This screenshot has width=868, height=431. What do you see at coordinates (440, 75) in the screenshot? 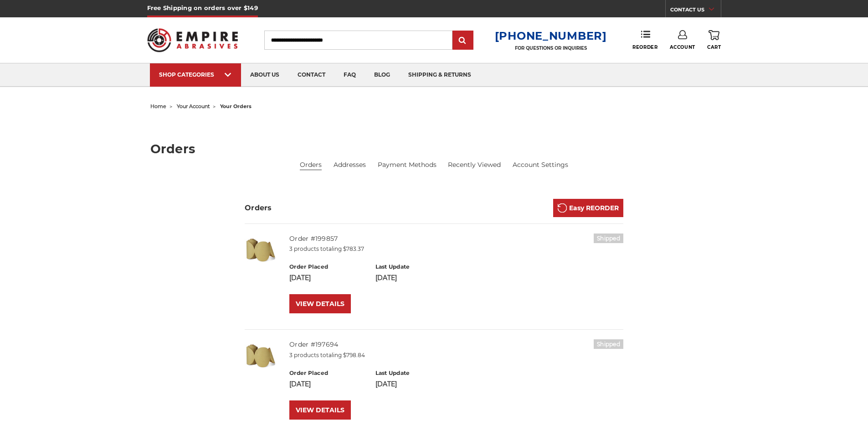
I see `a: shipping & returns` at bounding box center [440, 75].